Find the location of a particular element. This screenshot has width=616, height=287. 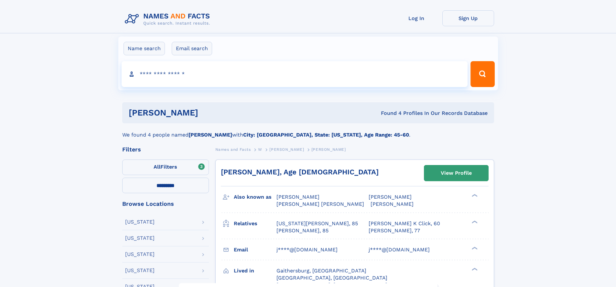

span: All is located at coordinates (157, 167).